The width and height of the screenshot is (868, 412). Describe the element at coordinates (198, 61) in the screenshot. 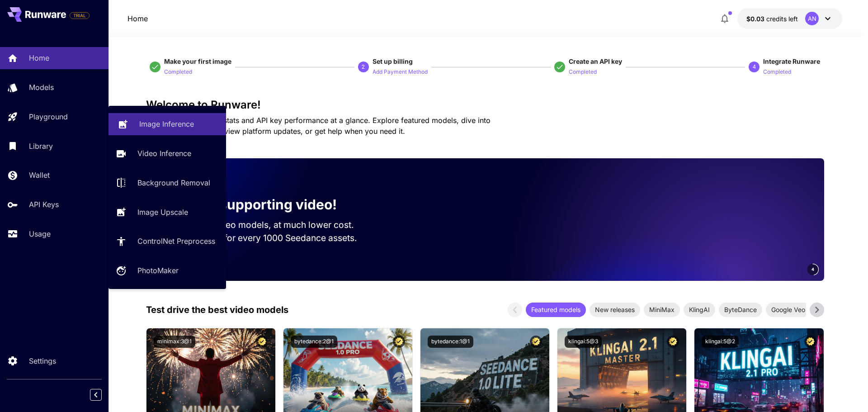

I see `span: Make your first image` at that location.